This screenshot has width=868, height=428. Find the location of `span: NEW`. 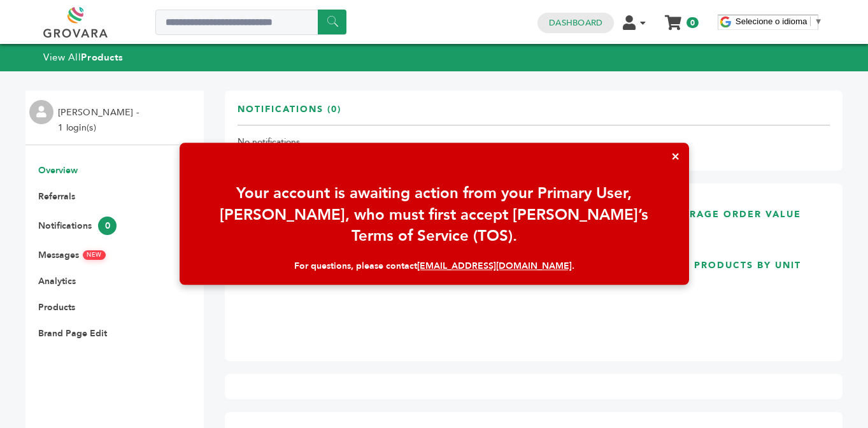

span: NEW is located at coordinates (95, 255).